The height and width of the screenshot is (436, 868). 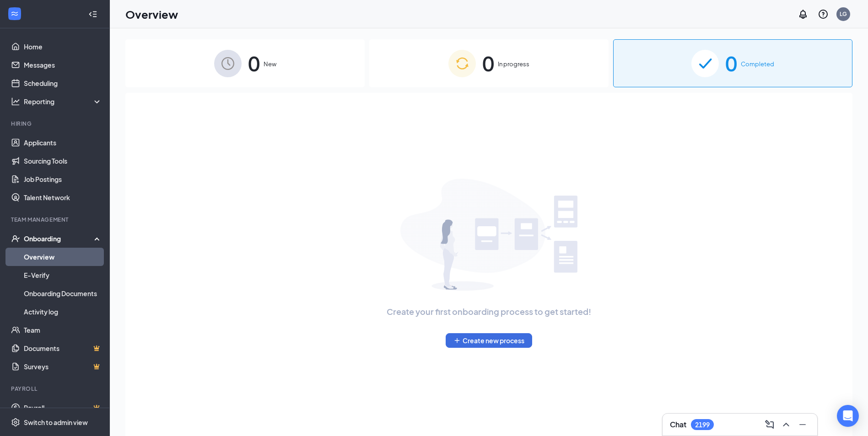 What do you see at coordinates (786, 425) in the screenshot?
I see `svg: ChevronUp` at bounding box center [786, 425].